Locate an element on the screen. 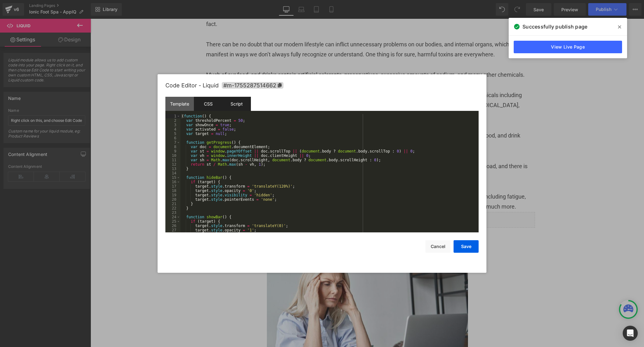 The image size is (644, 347). div: 27 is located at coordinates (173, 230).